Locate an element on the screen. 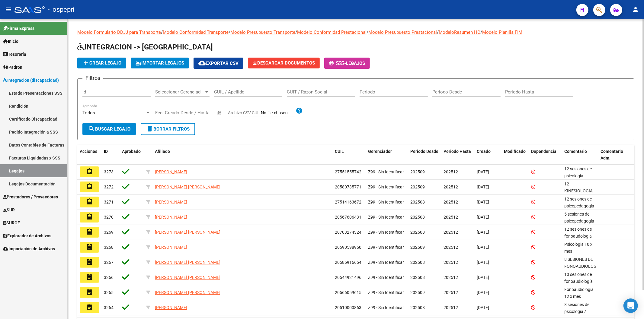  span: 3271 is located at coordinates (109, 202).